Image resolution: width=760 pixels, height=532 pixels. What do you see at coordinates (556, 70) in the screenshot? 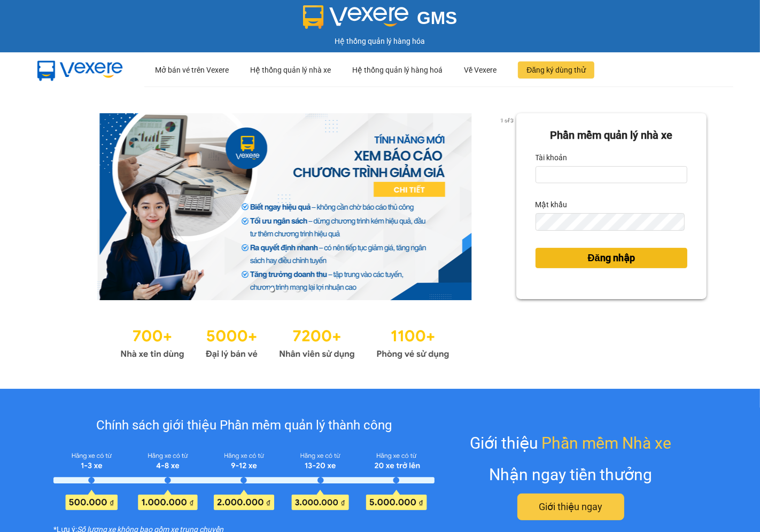
I see `button: Đăng ký dùng thử` at bounding box center [556, 70].